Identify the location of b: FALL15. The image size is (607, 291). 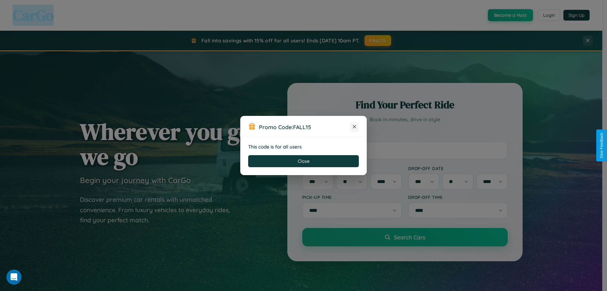
(302, 127).